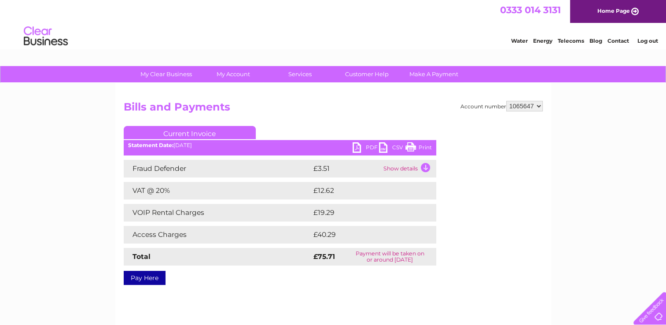 Image resolution: width=666 pixels, height=325 pixels. What do you see at coordinates (324, 256) in the screenshot?
I see `strong: £75.71` at bounding box center [324, 256].